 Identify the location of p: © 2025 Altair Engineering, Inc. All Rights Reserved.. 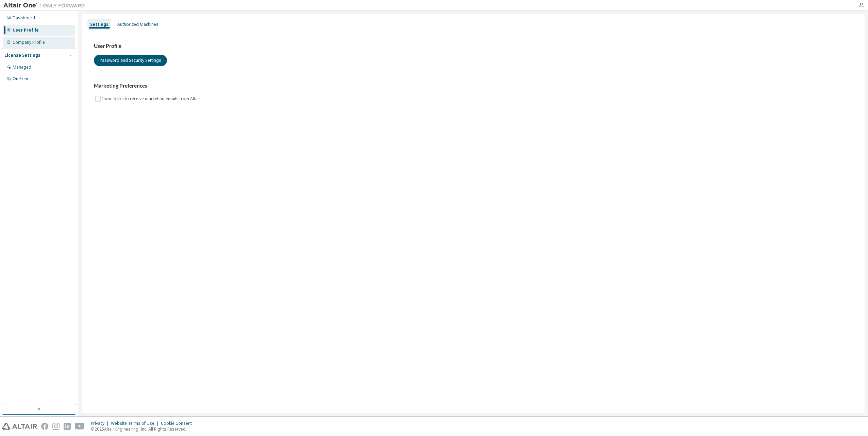
(143, 429).